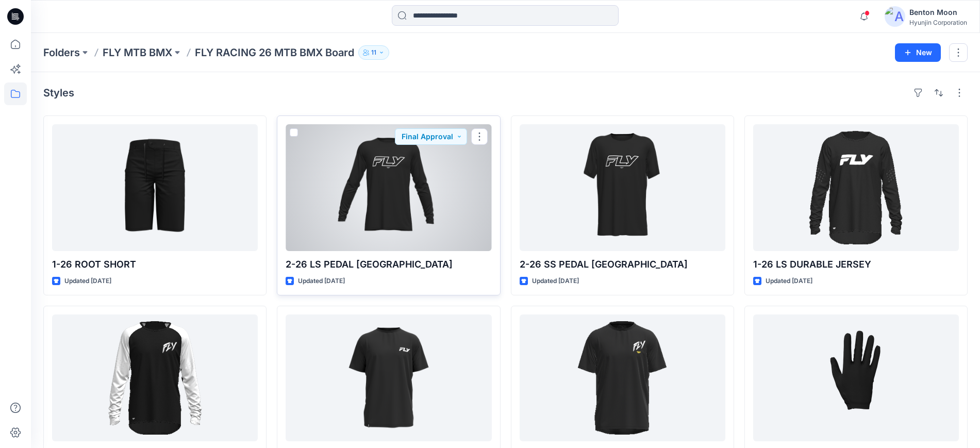 This screenshot has height=448, width=980. What do you see at coordinates (62, 53) in the screenshot?
I see `a: Folders` at bounding box center [62, 53].